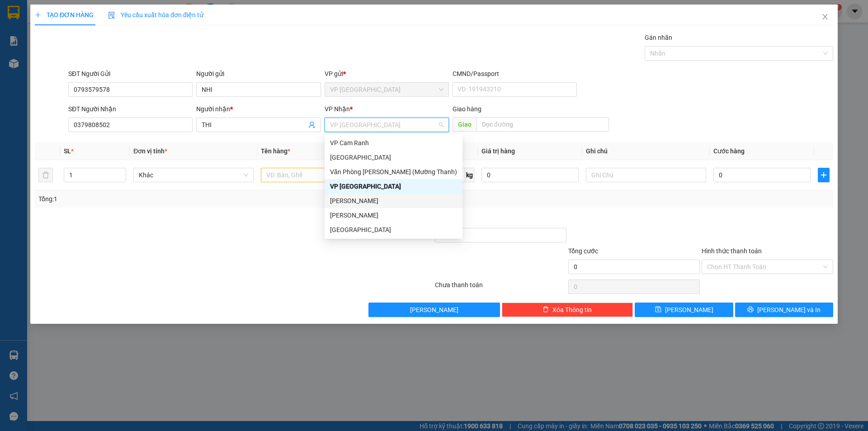 The height and width of the screenshot is (431, 868). Describe the element at coordinates (530, 175) in the screenshot. I see `input: 0` at that location.